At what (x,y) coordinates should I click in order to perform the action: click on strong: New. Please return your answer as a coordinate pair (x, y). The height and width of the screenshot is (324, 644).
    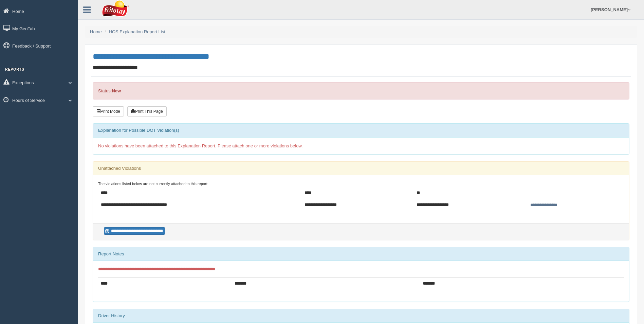
    Looking at the image, I should click on (116, 91).